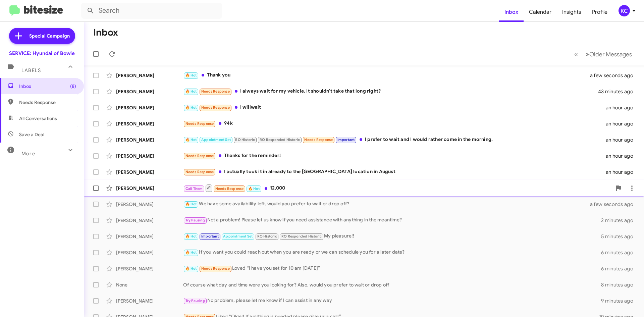 The width and height of the screenshot is (644, 317). Describe the element at coordinates (624, 11) in the screenshot. I see `button: KC` at that location.